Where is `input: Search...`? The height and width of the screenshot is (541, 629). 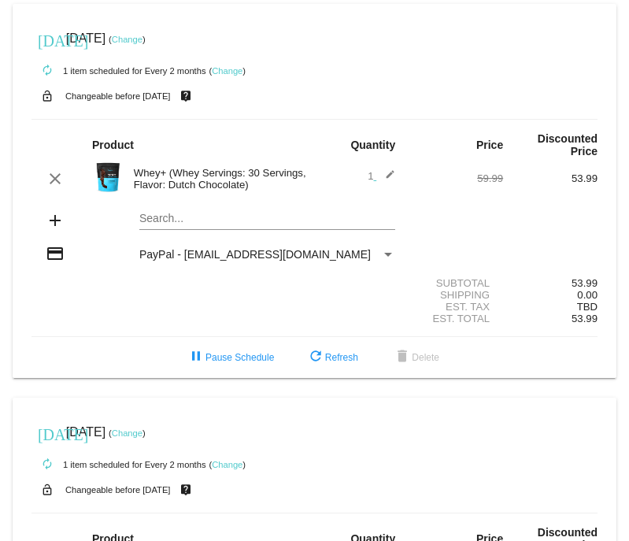 input: Search... is located at coordinates (267, 219).